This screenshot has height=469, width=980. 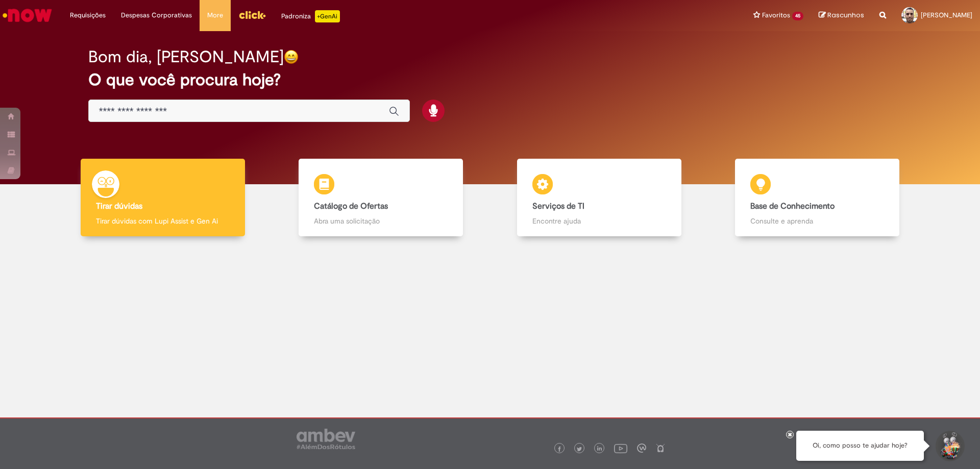 What do you see at coordinates (798, 16) in the screenshot?
I see `span: 45` at bounding box center [798, 16].